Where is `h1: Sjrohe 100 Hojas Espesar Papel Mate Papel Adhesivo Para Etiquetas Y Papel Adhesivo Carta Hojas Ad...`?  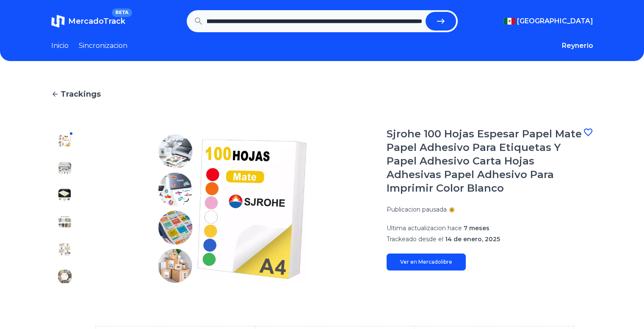 h1: Sjrohe 100 Hojas Espesar Papel Mate Papel Adhesivo Para Etiquetas Y Papel Adhesivo Carta Hojas Ad... is located at coordinates (485, 161).